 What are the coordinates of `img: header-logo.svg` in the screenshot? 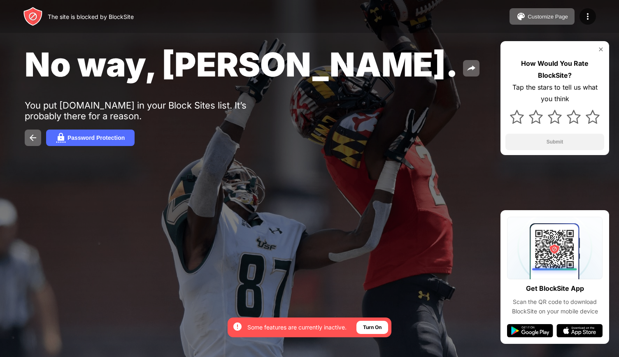 It's located at (33, 16).